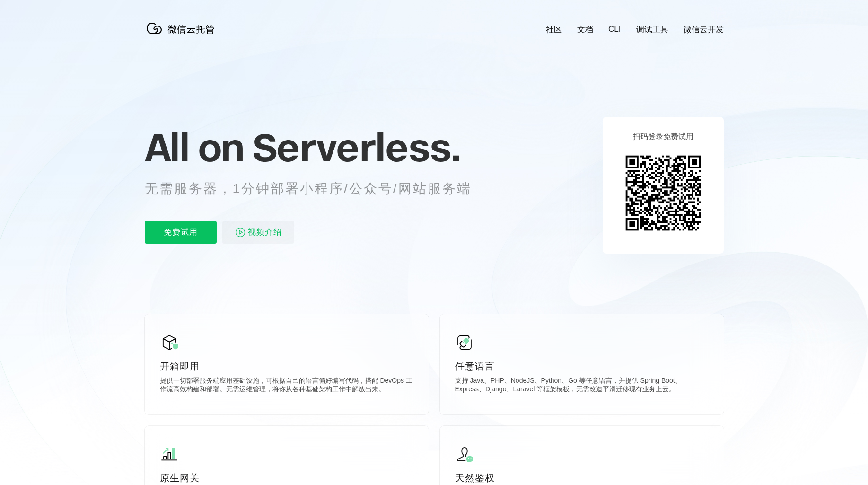 The width and height of the screenshot is (868, 485). What do you see at coordinates (585, 30) in the screenshot?
I see `a: 文档` at bounding box center [585, 30].